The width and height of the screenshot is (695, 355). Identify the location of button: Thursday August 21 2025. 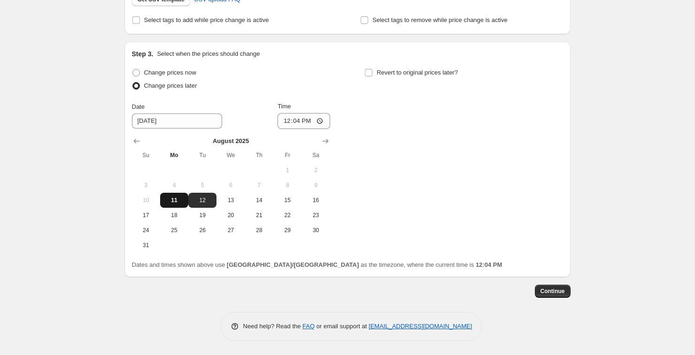
(259, 215).